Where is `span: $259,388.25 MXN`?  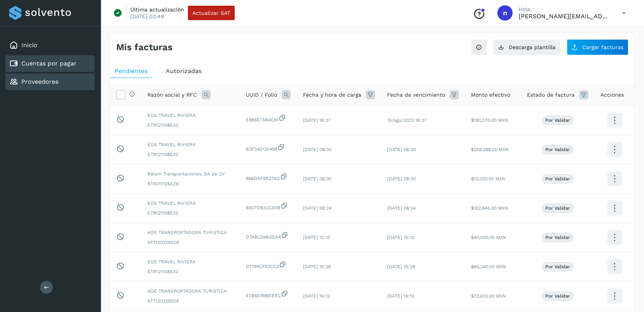 span: $259,388.25 MXN is located at coordinates (490, 150).